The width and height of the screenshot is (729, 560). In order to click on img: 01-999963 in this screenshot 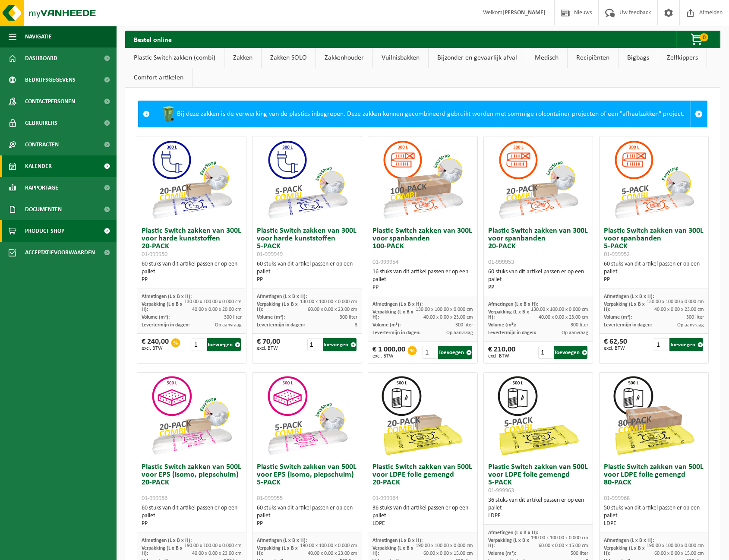, I will do `click(538, 416)`.